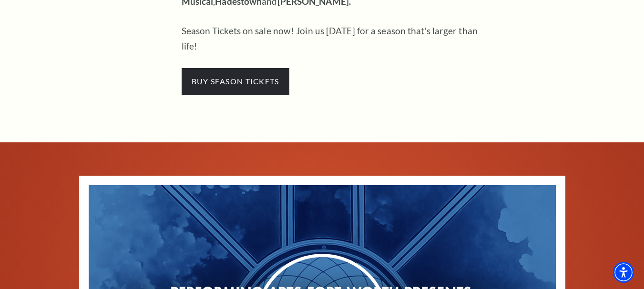 This screenshot has height=289, width=644. Describe the element at coordinates (236, 82) in the screenshot. I see `span: buy season tickets` at that location.